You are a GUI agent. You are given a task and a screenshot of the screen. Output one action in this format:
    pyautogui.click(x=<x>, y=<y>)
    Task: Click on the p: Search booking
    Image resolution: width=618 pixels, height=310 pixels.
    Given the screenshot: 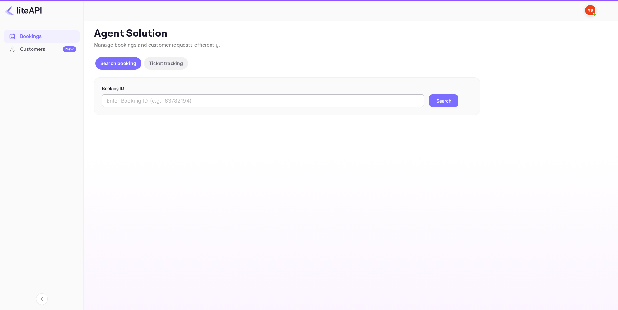 What is the action you would take?
    pyautogui.click(x=118, y=63)
    